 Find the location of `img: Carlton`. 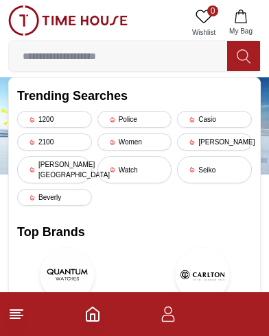

img: Carlton is located at coordinates (202, 275).